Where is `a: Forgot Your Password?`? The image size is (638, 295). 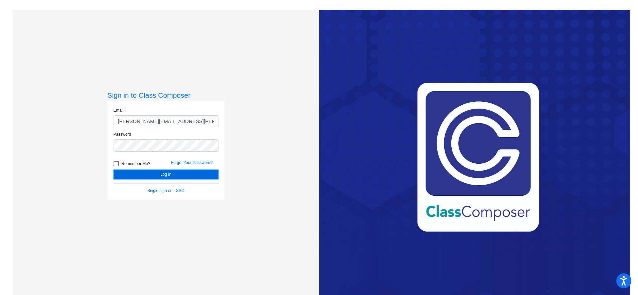
a: Forgot Your Password? is located at coordinates (192, 163).